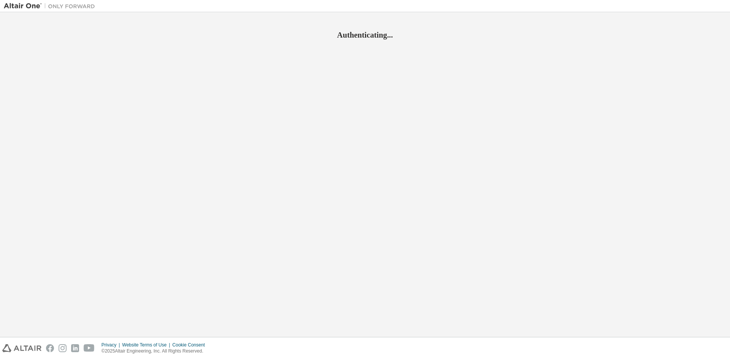  I want to click on img: youtube.svg, so click(89, 348).